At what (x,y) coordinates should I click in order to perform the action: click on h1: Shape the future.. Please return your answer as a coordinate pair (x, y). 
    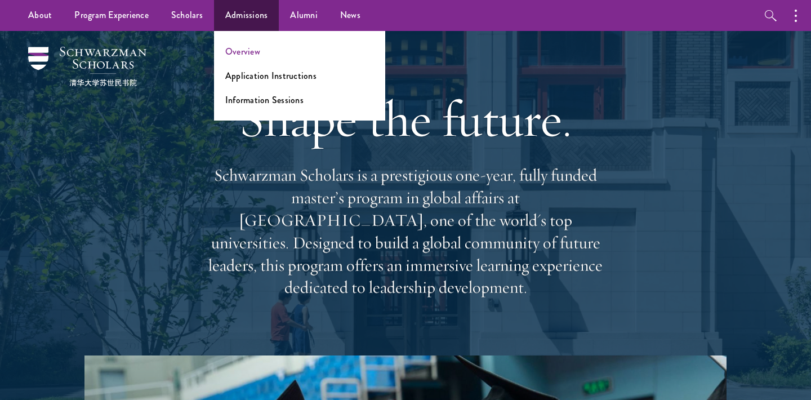
    Looking at the image, I should click on (405, 119).